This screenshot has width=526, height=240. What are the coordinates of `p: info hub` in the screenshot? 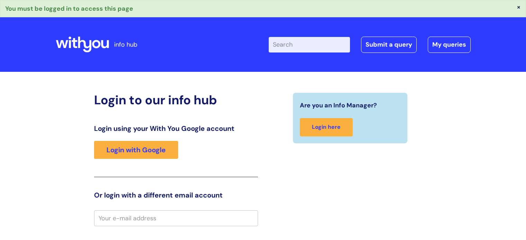 It's located at (126, 45).